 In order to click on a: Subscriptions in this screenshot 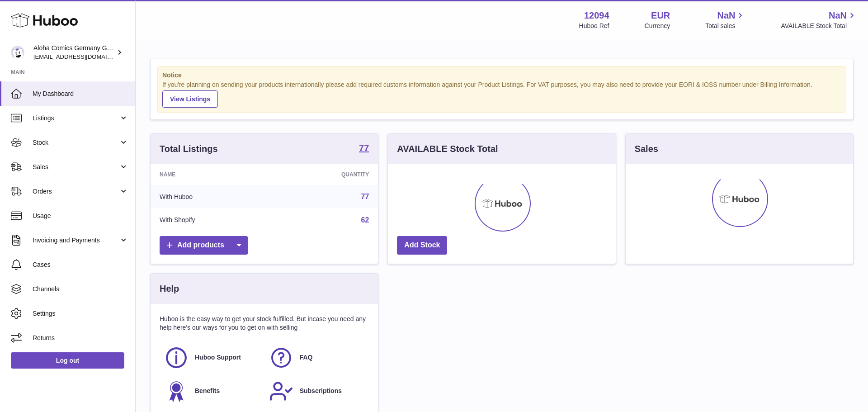, I will do `click(317, 391)`.